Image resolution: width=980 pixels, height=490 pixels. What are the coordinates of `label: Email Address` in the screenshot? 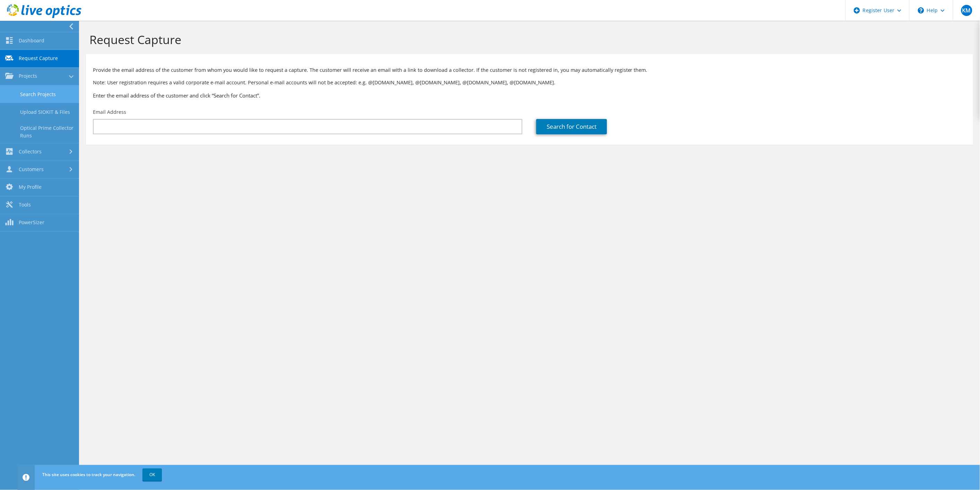 It's located at (110, 112).